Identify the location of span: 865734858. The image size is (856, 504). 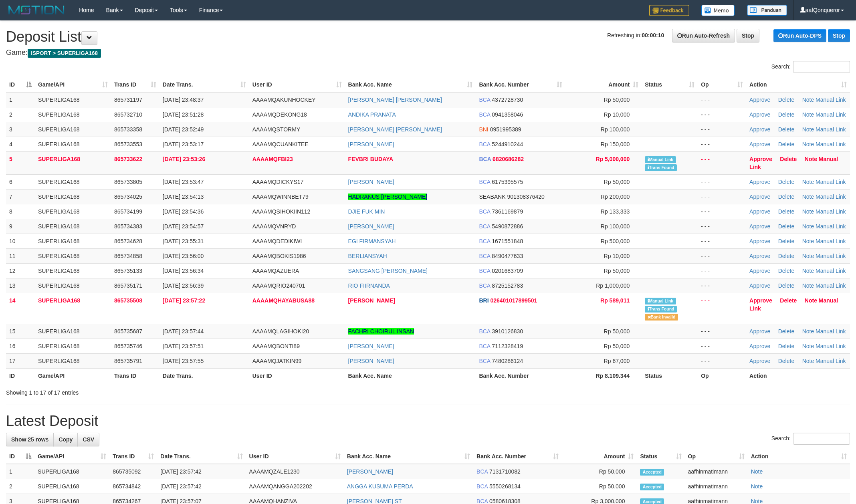
(128, 256).